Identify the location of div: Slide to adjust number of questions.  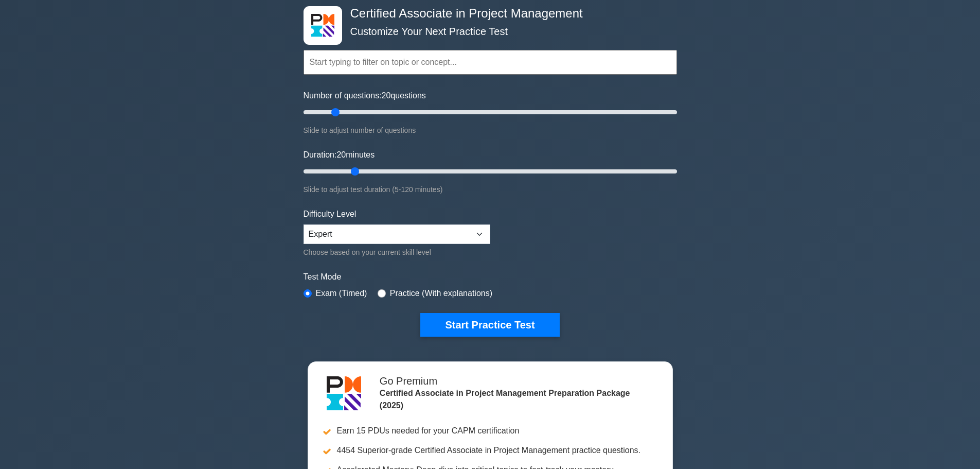
(490, 130).